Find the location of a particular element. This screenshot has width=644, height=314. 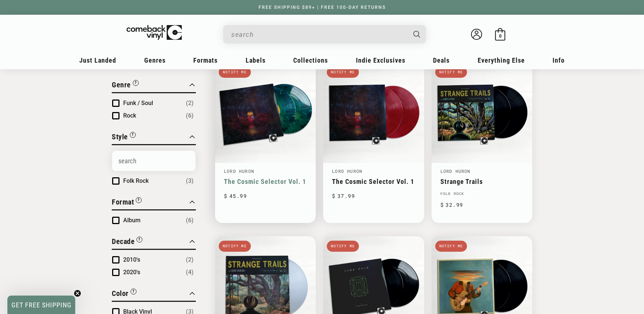

input: Search Options is located at coordinates (154, 161).